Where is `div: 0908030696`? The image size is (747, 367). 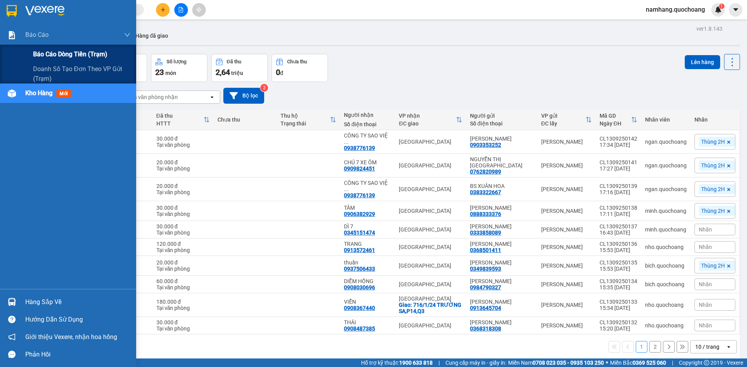
div: 0908030696 is located at coordinates (359, 288).